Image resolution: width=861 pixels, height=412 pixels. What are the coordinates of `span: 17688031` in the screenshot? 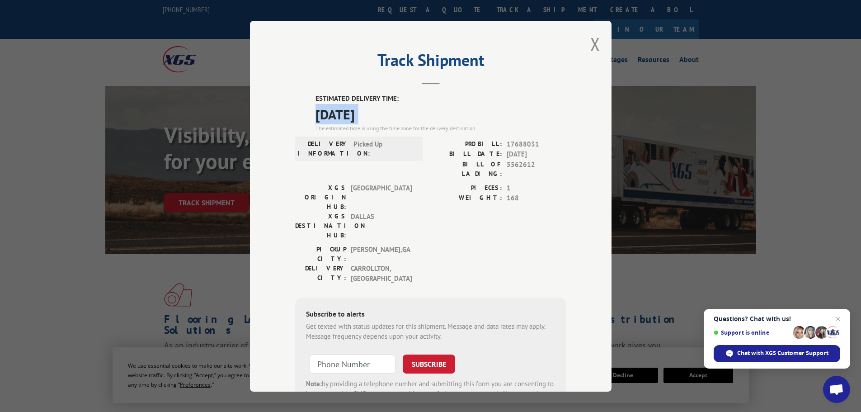 It's located at (537, 144).